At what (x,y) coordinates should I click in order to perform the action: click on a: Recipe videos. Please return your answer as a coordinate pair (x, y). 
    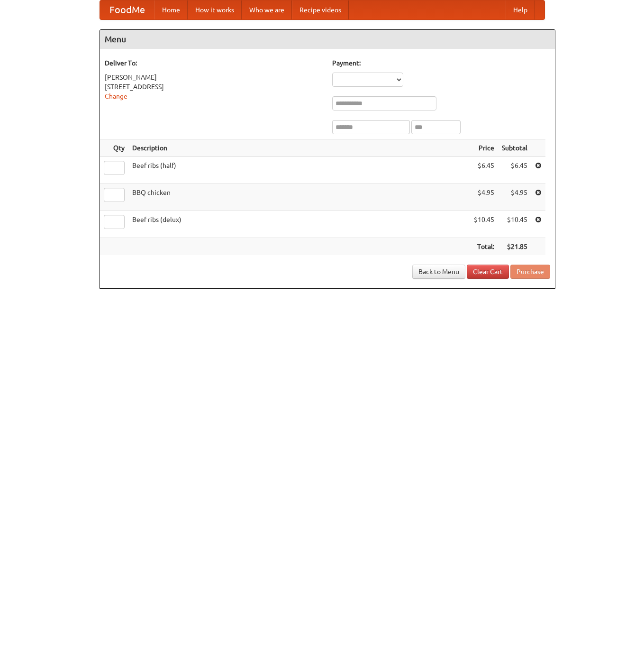
    Looking at the image, I should click on (320, 10).